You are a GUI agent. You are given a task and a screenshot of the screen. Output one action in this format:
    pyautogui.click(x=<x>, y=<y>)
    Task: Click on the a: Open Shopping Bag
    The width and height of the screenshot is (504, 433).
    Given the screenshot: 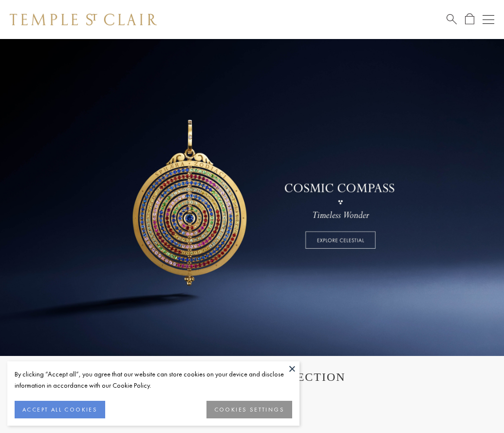 What is the action you would take?
    pyautogui.click(x=469, y=19)
    